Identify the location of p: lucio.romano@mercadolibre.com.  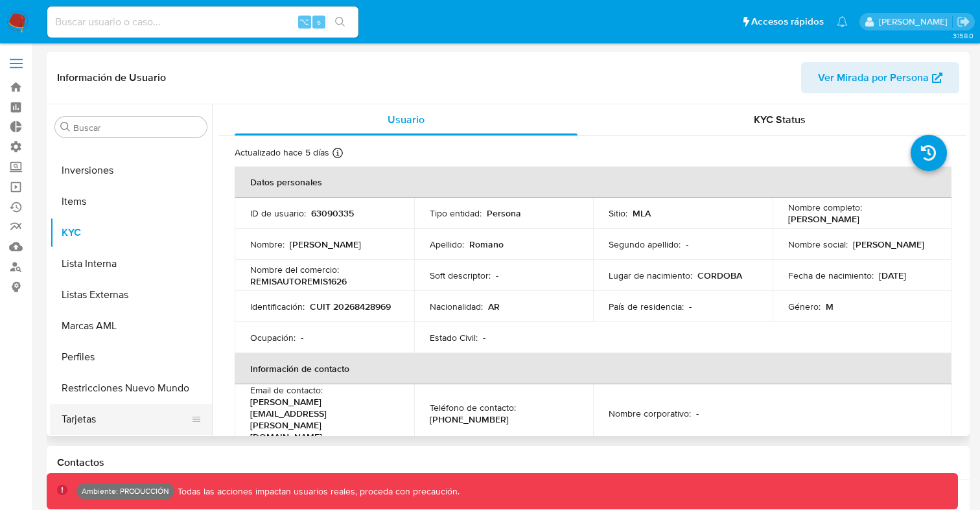
(915, 21).